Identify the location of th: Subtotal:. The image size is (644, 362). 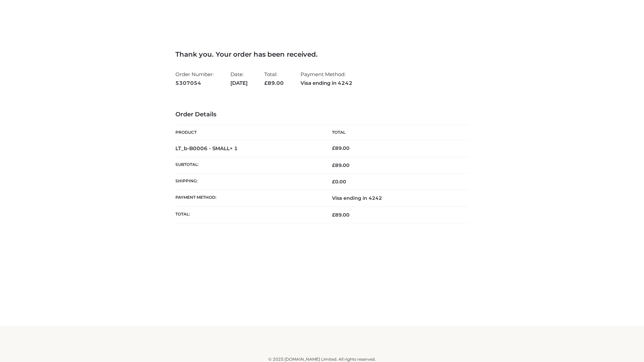
(249, 165).